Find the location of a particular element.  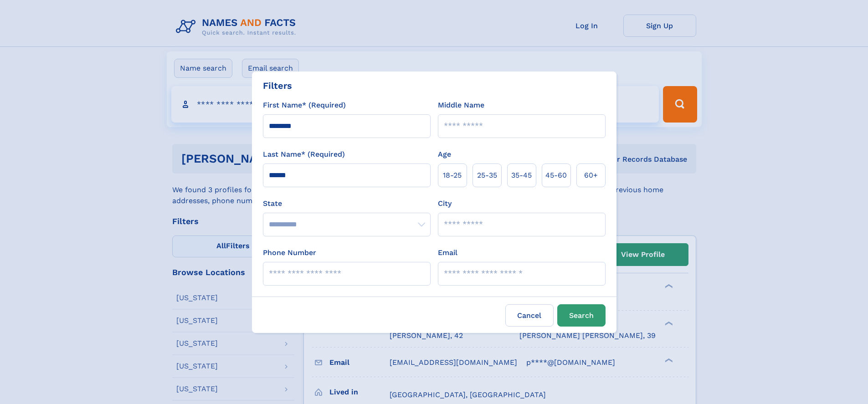

label: Phone Number is located at coordinates (289, 253).